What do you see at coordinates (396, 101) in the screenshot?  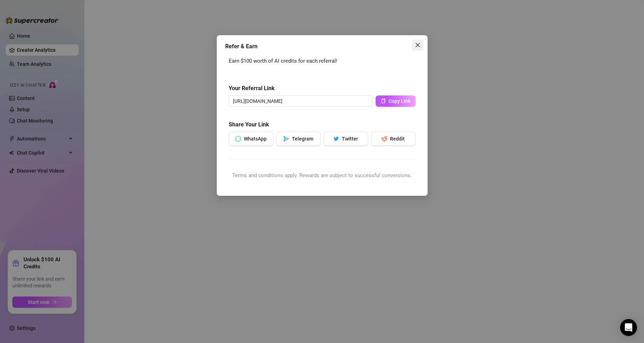 I see `button: Copy Link` at bounding box center [396, 101].